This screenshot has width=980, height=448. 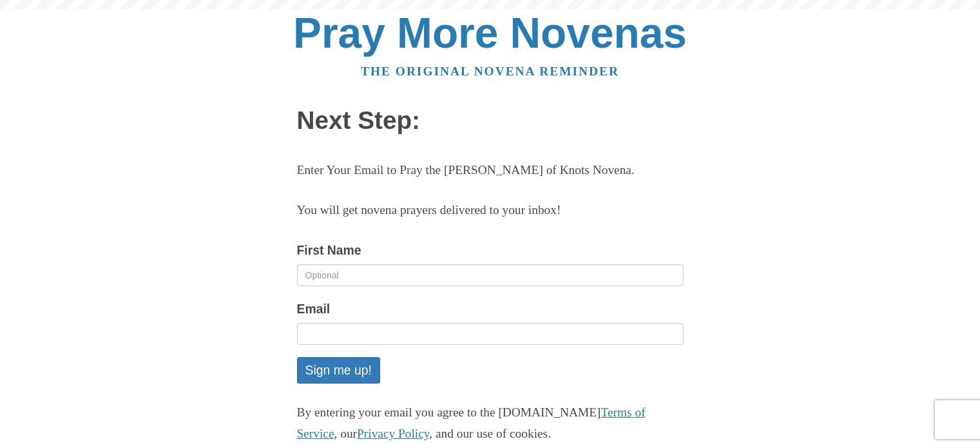 I want to click on a: The original novena reminder, so click(x=490, y=71).